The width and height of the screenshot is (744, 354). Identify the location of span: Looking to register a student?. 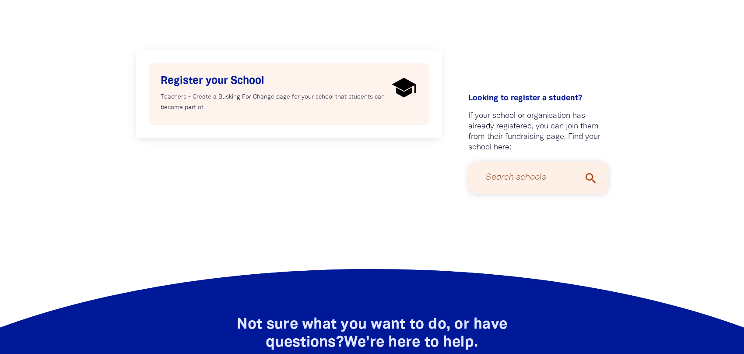
(525, 98).